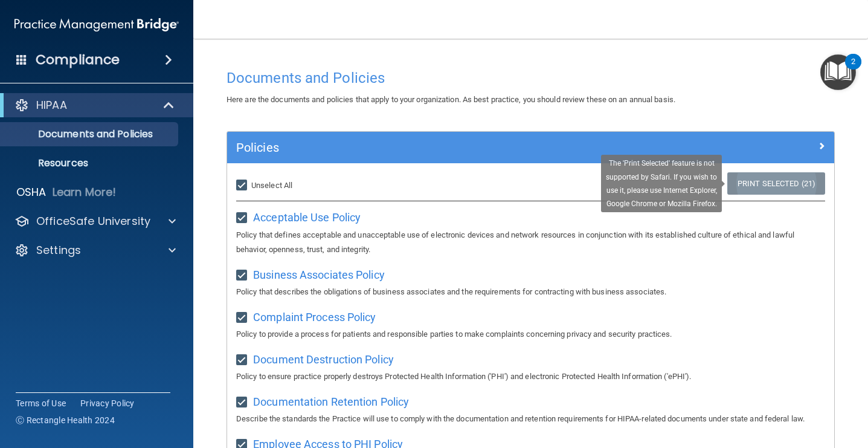 Image resolution: width=868 pixels, height=448 pixels. Describe the element at coordinates (530, 78) in the screenshot. I see `h4: Documents and Policies` at that location.